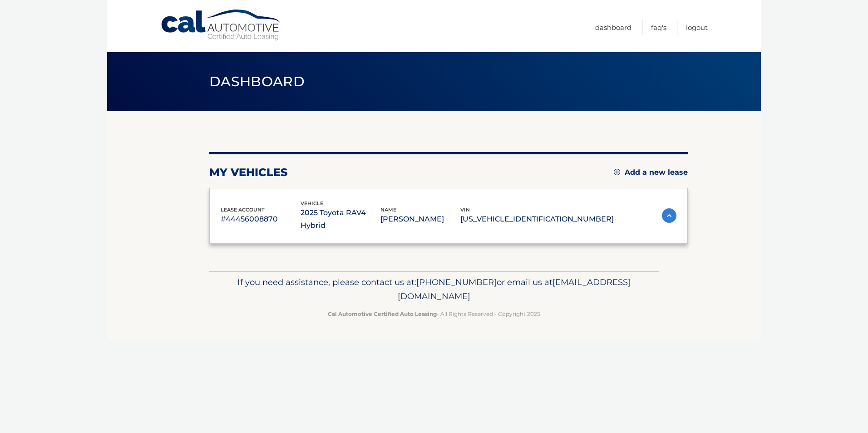 This screenshot has width=868, height=433. What do you see at coordinates (613, 27) in the screenshot?
I see `a: Dashboard` at bounding box center [613, 27].